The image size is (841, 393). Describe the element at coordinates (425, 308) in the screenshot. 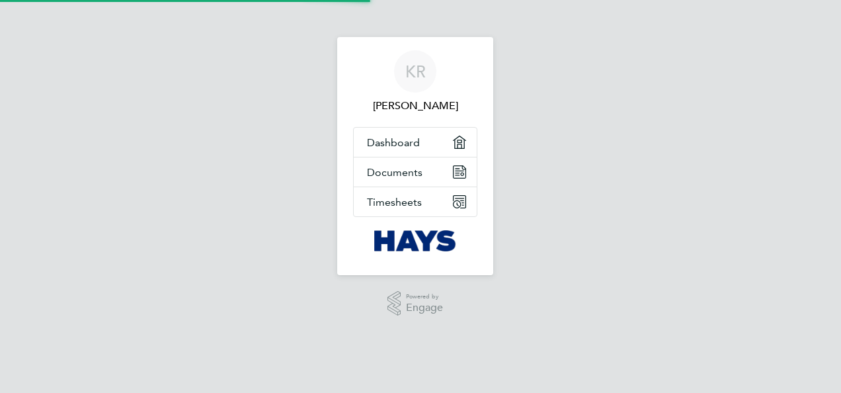

I see `span: Engage` at that location.